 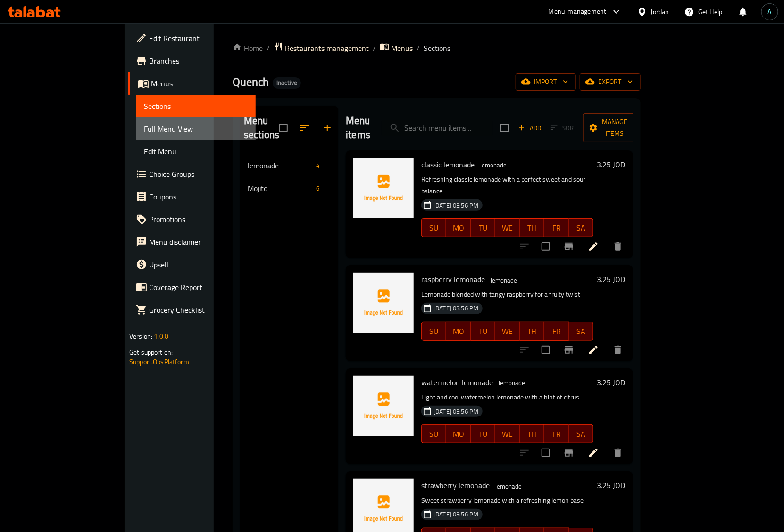 What do you see at coordinates (327, 48) in the screenshot?
I see `span: Restaurants management` at bounding box center [327, 48].